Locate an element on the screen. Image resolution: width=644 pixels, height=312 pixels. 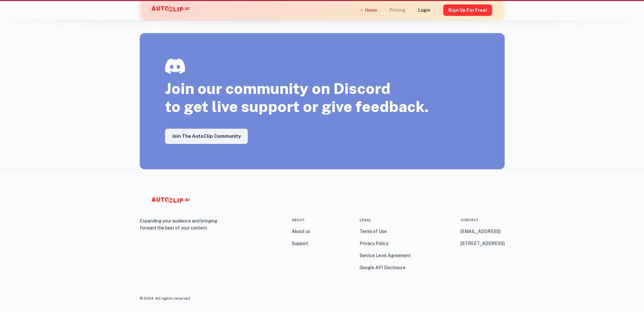
div: Contact is located at coordinates (469, 220).